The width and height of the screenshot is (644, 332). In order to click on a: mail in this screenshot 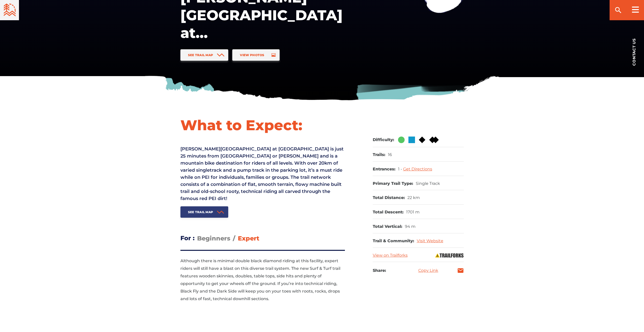, I will do `click(460, 271)`.